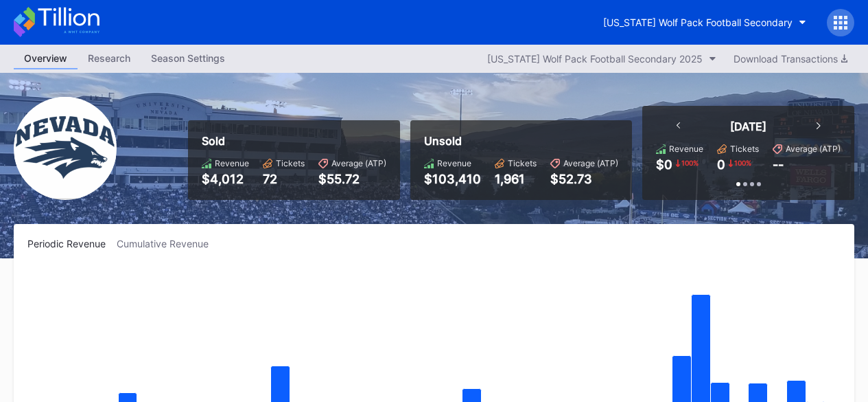  Describe the element at coordinates (109, 58) in the screenshot. I see `div: Research` at that location.